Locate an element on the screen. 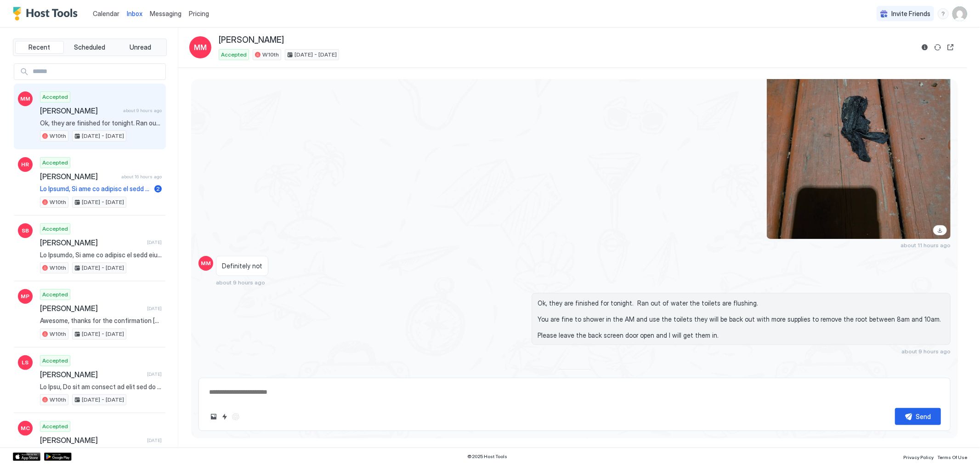  span: © 2025 Host Tools is located at coordinates (488, 456).